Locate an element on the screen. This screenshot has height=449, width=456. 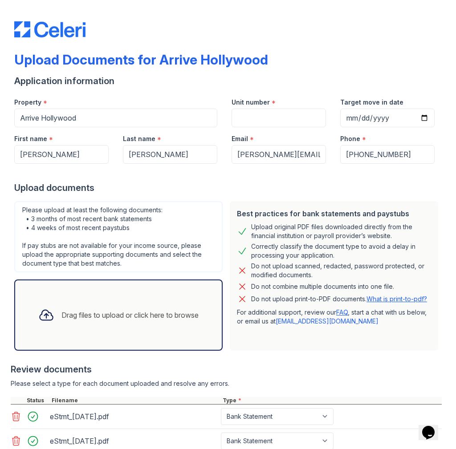
img: CE_Logo_Blue-a8612792a0a2168367f1c8372b55b34899dd931a85d93a1a3d3e32e68fde9ad4.png is located at coordinates (50, 29).